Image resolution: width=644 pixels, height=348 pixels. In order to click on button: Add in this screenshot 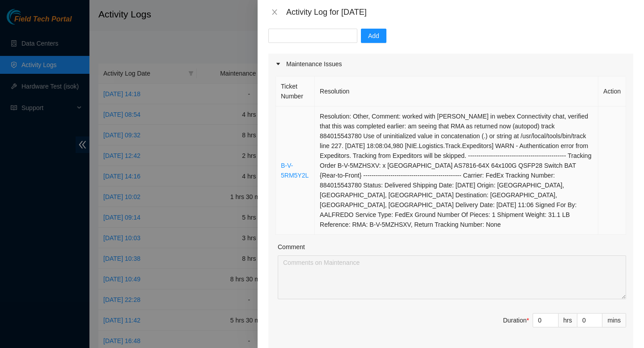, I will do `click(373, 36)`.